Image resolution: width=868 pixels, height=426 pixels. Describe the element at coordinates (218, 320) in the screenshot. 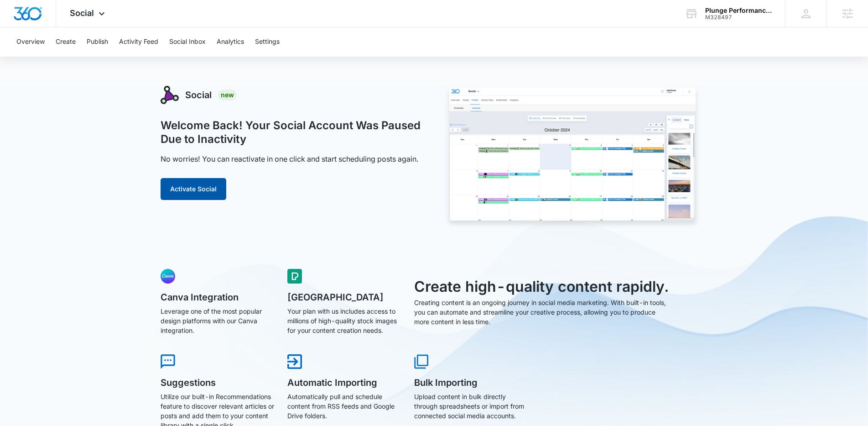

I see `p: Leverage one of the most popular design platforms with our Canva integration.` at that location.